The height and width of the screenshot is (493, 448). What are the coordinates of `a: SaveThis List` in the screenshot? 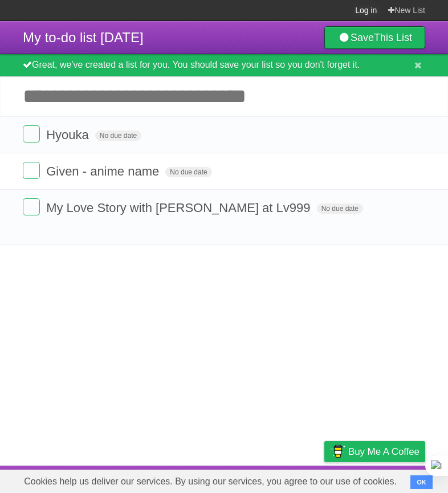 It's located at (374, 37).